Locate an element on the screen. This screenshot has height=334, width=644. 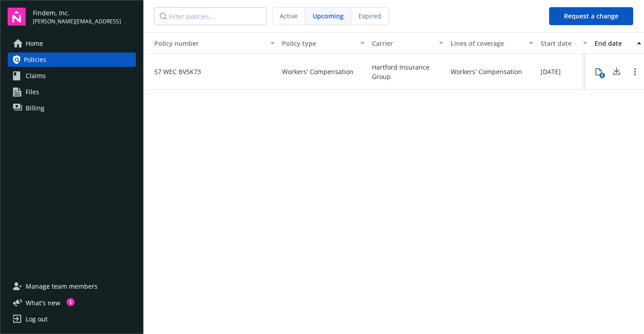
button: Carrier is located at coordinates (408, 43).